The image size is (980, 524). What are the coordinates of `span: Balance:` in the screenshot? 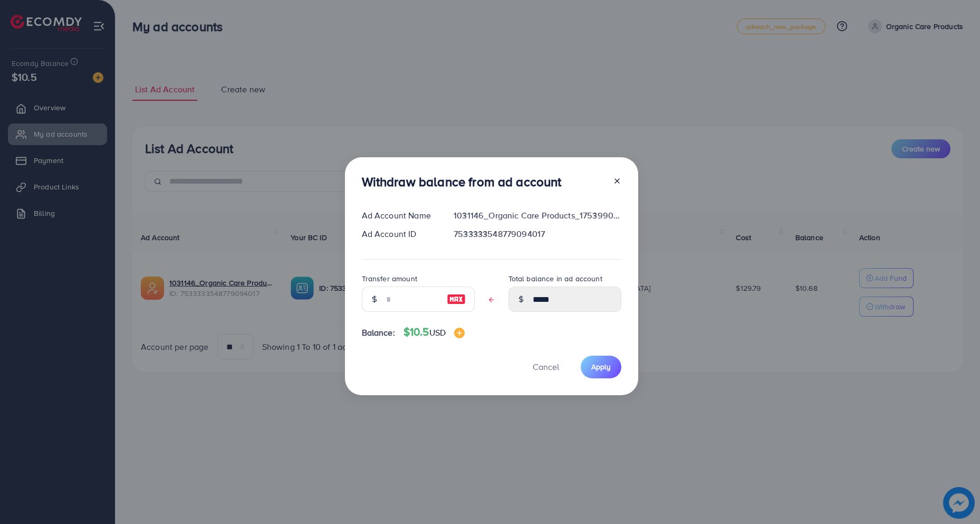 It's located at (378, 332).